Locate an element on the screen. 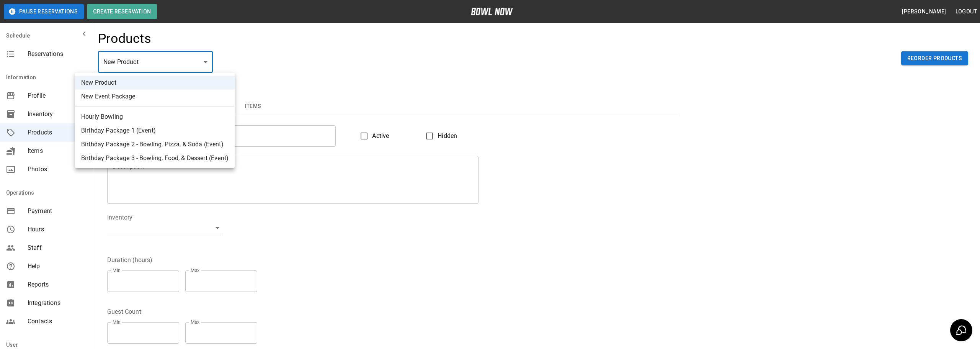  li: Birthday Package 2 - Bowling, Pizza, & Soda (Event) is located at coordinates (154, 144).